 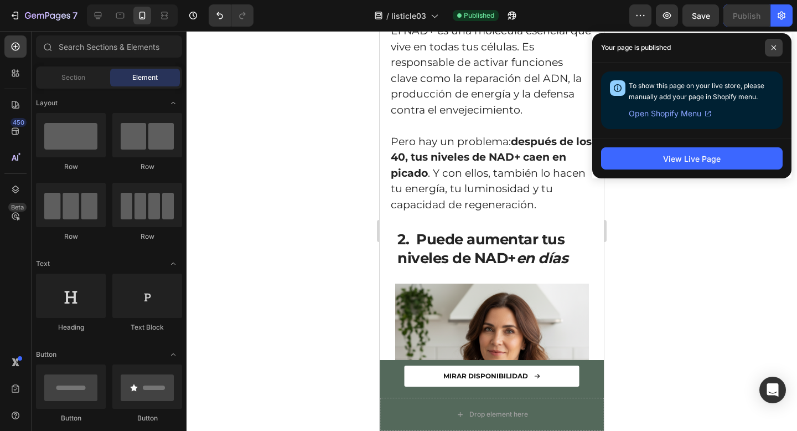 What do you see at coordinates (109, 46) in the screenshot?
I see `input: Search Sections & Elements` at bounding box center [109, 46].